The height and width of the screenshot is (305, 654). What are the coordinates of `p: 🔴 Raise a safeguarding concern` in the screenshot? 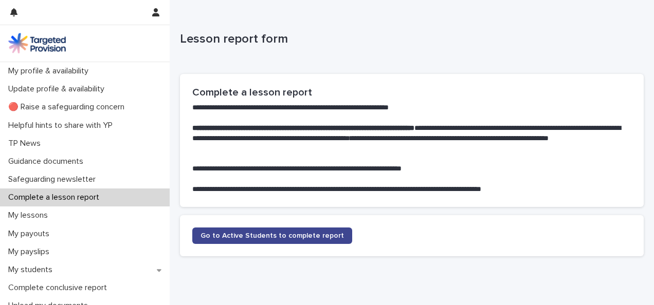 It's located at (68, 107).